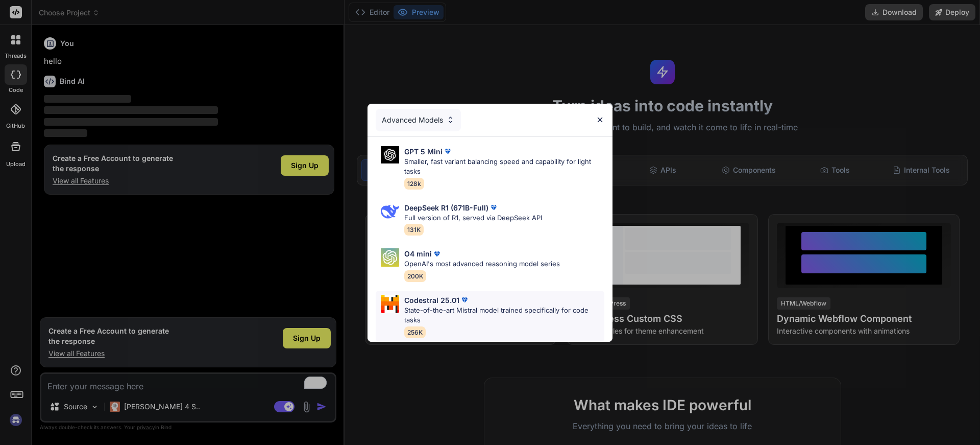 The width and height of the screenshot is (980, 445). What do you see at coordinates (482, 264) in the screenshot?
I see `p: OpenAI's most advanced reasoning model series` at bounding box center [482, 264].